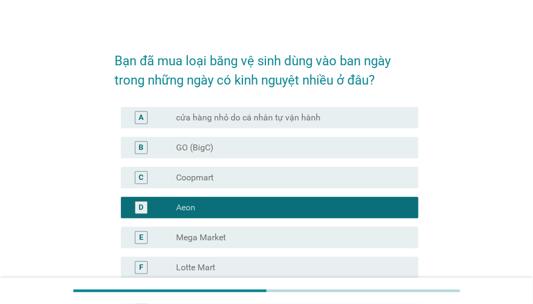 The height and width of the screenshot is (304, 533). I want to click on label: cửa hàng nhỏ do cá nhân tự vận hành, so click(248, 118).